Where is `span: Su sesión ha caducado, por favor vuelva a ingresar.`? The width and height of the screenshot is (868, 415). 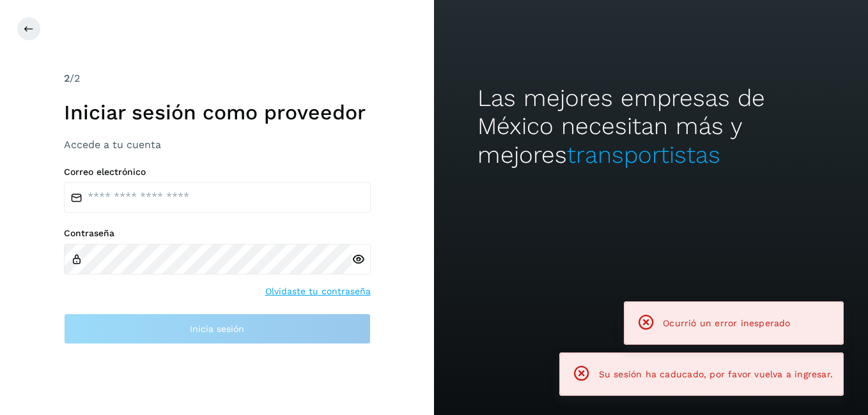
span: Su sesión ha caducado, por favor vuelva a ingresar. is located at coordinates (716, 374).